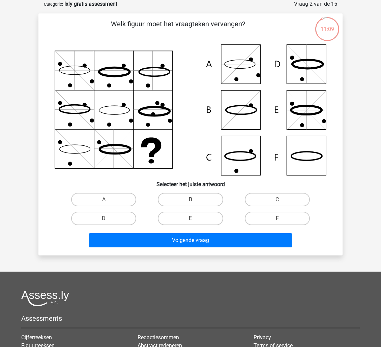 Image resolution: width=381 pixels, height=347 pixels. What do you see at coordinates (190, 182) in the screenshot?
I see `h6: Selecteer het juiste antwoord` at bounding box center [190, 182].